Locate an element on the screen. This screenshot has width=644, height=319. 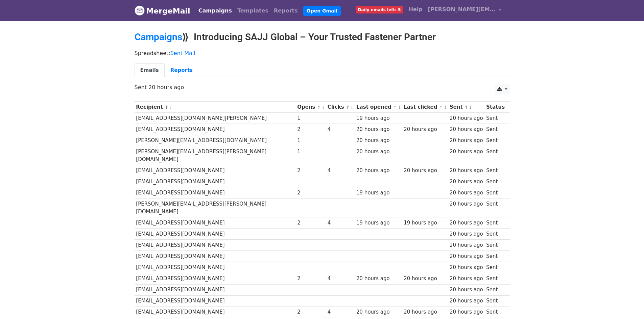
th: Recipient is located at coordinates (215, 107).